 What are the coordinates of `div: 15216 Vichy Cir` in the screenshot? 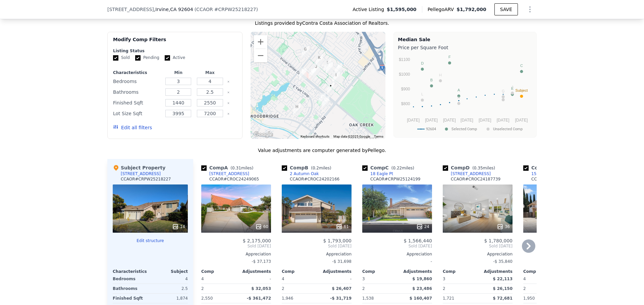 It's located at (547, 174).